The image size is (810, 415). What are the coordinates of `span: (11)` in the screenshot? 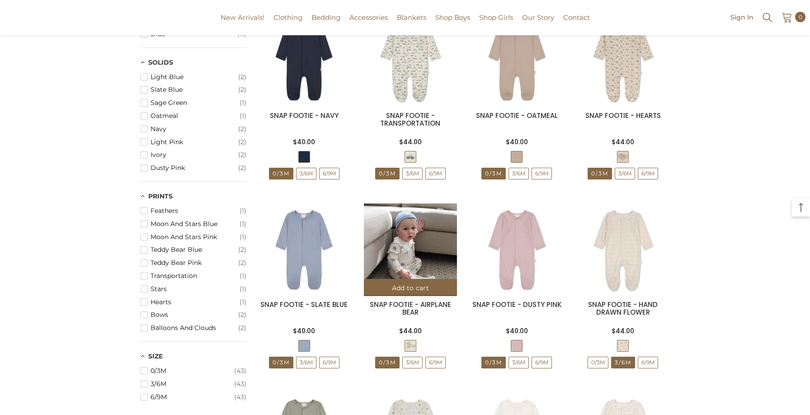 It's located at (242, 34).